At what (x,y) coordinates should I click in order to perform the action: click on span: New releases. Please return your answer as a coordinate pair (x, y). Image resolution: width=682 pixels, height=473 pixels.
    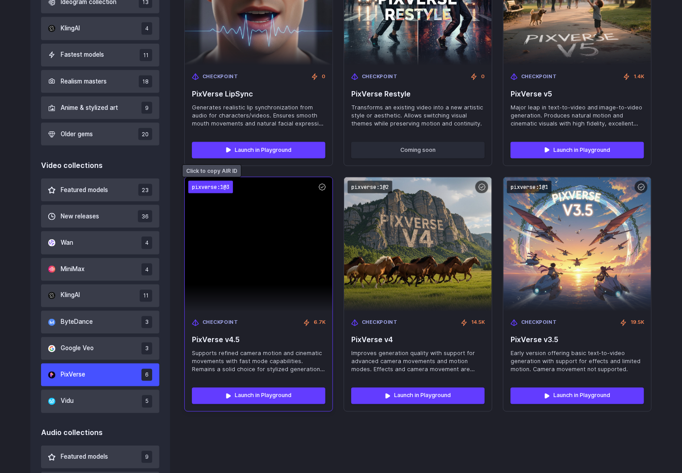
    Looking at the image, I should click on (80, 217).